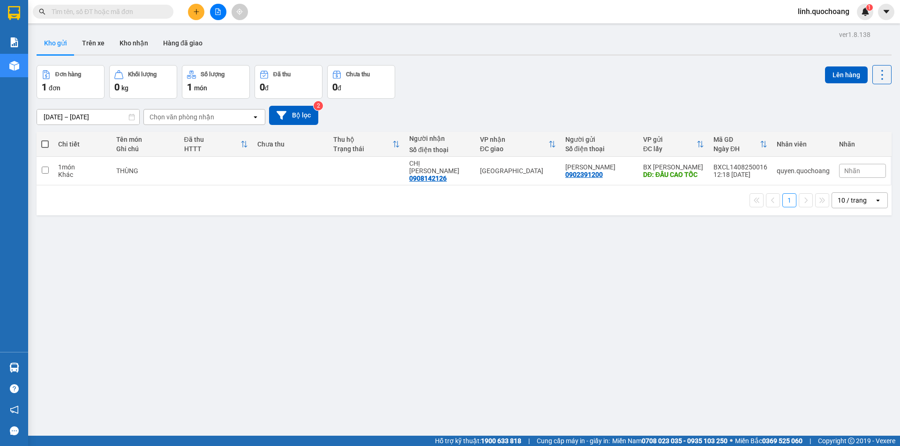  I want to click on sup: 1, so click(869, 7).